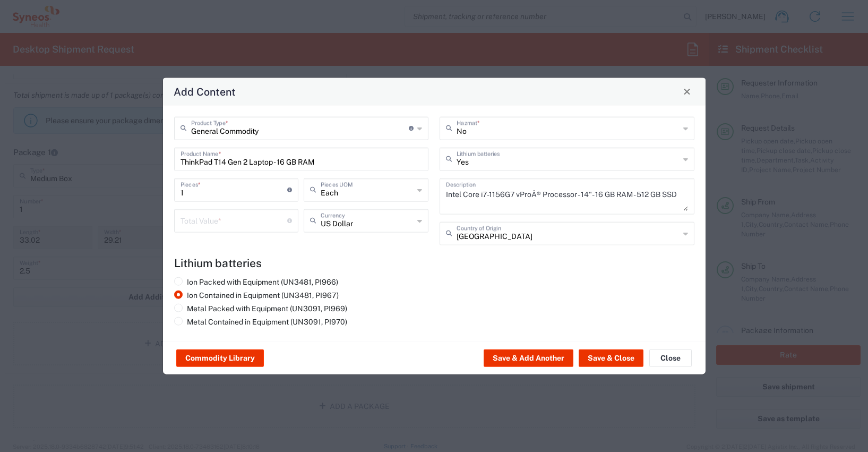  I want to click on h4: Add Content, so click(204, 91).